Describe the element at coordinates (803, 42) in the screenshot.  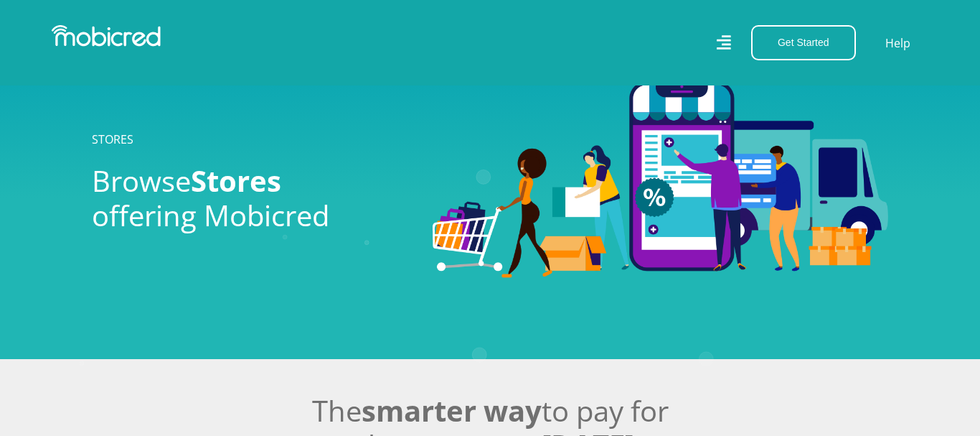
I see `button: Get Started` at that location.